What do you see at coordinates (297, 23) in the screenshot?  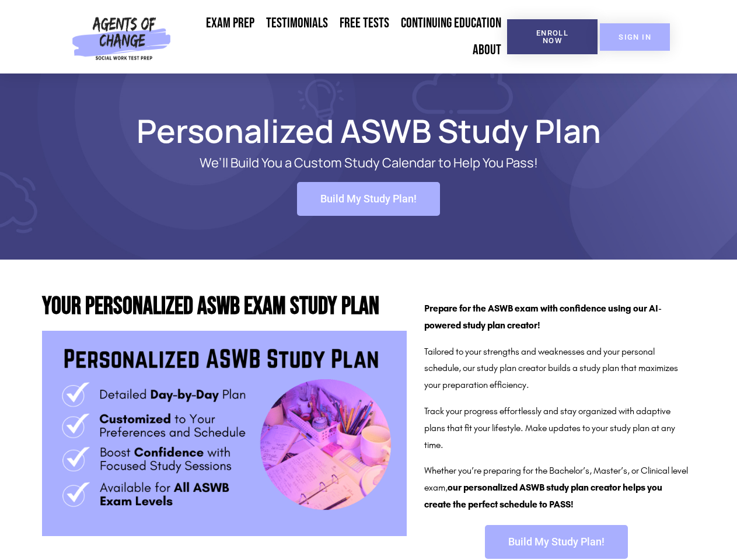 I see `a: Testimonials` at bounding box center [297, 23].